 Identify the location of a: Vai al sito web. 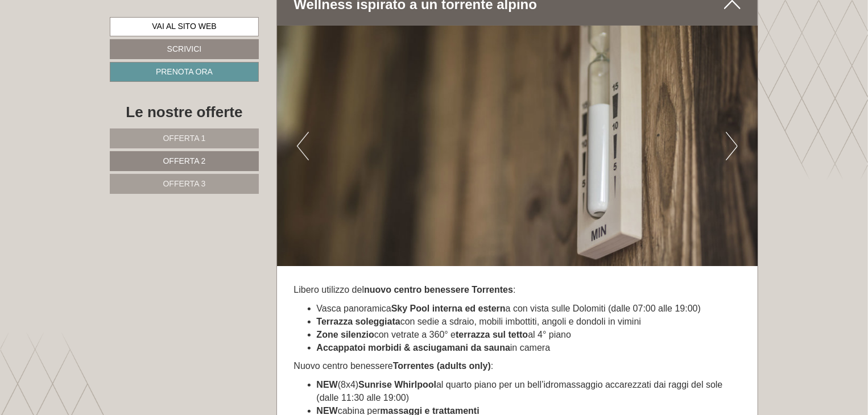
(185, 26).